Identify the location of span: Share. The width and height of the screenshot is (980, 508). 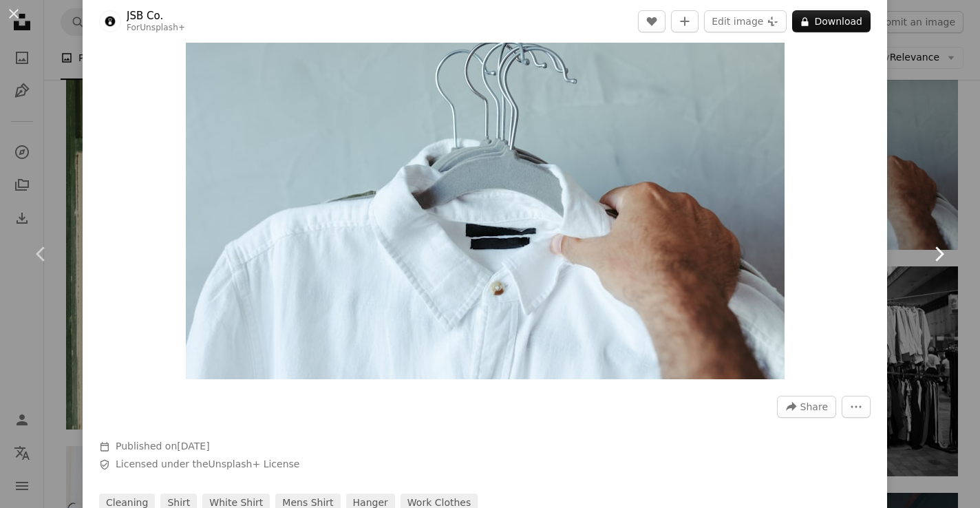
(814, 407).